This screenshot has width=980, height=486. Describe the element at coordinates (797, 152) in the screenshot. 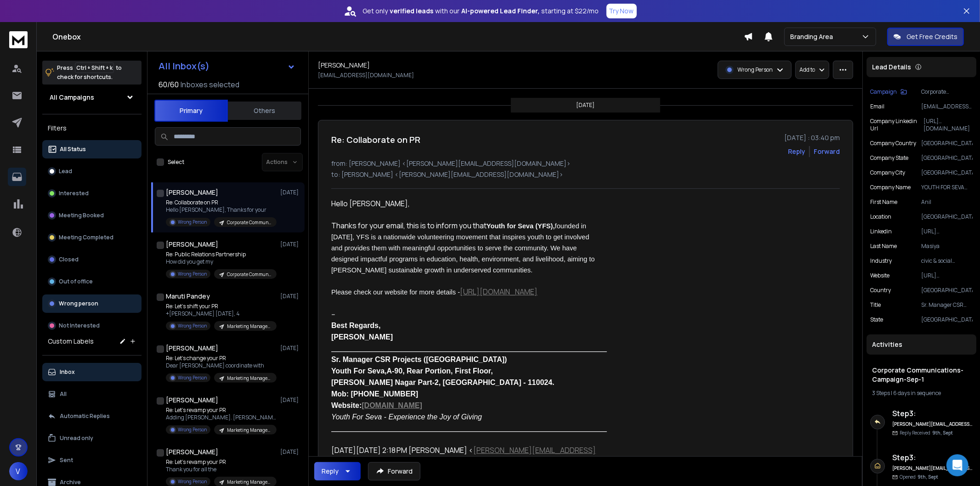

I see `button: Reply` at that location.